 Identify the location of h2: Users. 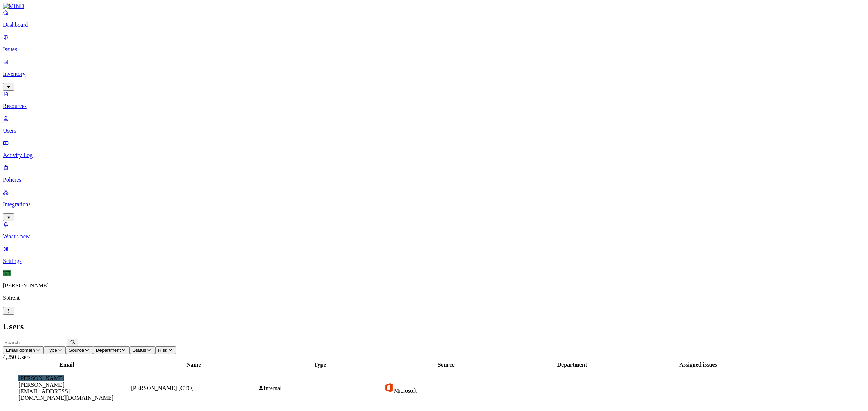
(434, 327).